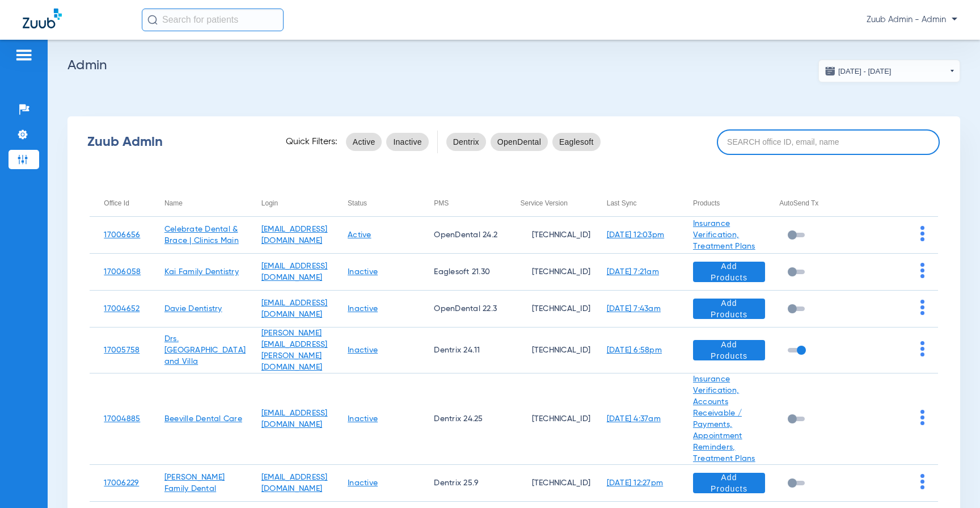  I want to click on img: date.svg, so click(831, 71).